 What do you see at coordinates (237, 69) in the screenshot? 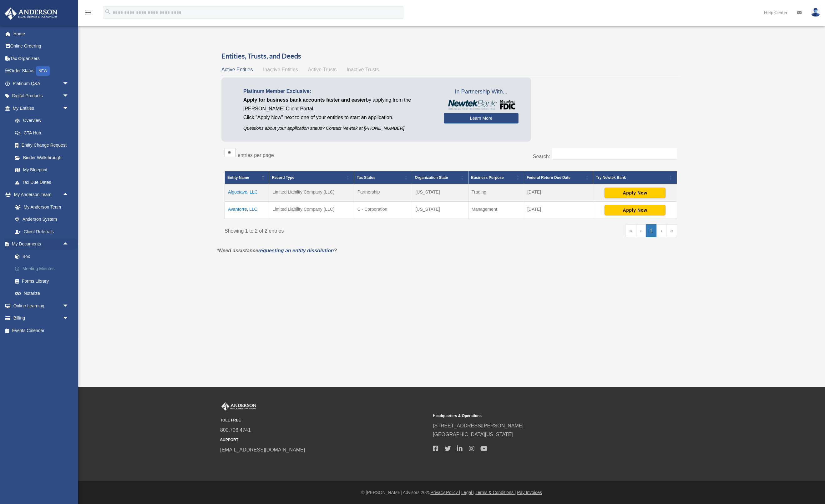
I see `span: Active Entities` at bounding box center [237, 69].